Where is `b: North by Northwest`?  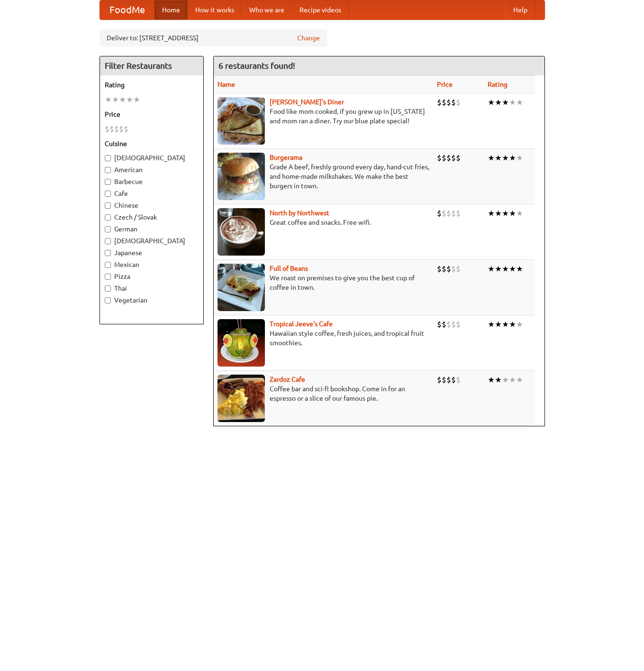 b: North by Northwest is located at coordinates (300, 213).